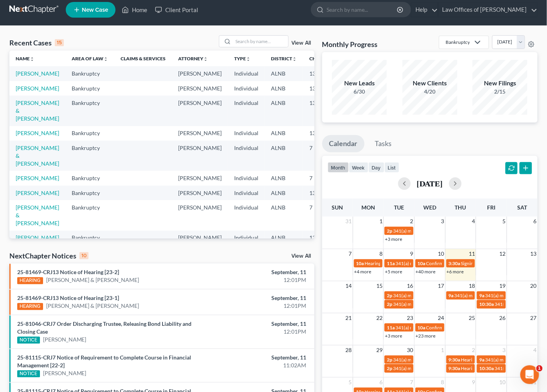  What do you see at coordinates (503, 382) in the screenshot?
I see `span: 10` at bounding box center [503, 382].